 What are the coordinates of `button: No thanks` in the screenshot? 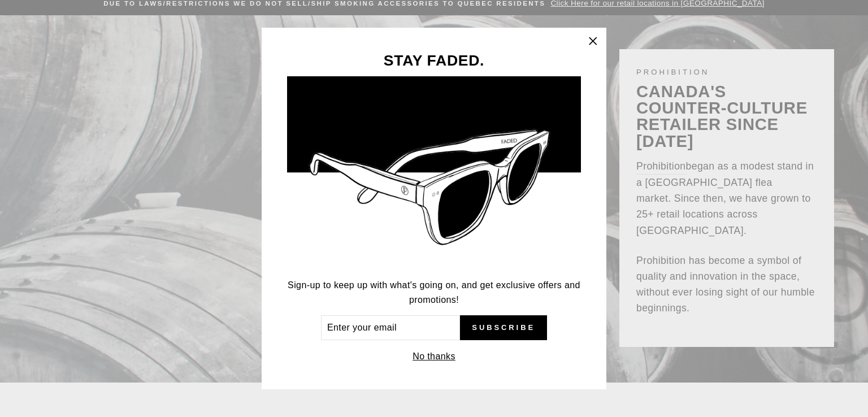 It's located at (434, 357).